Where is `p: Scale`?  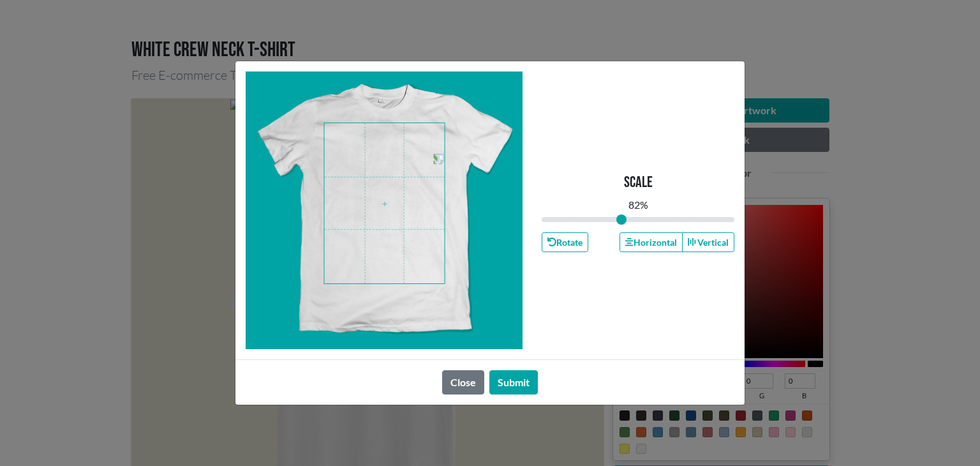 p: Scale is located at coordinates (638, 183).